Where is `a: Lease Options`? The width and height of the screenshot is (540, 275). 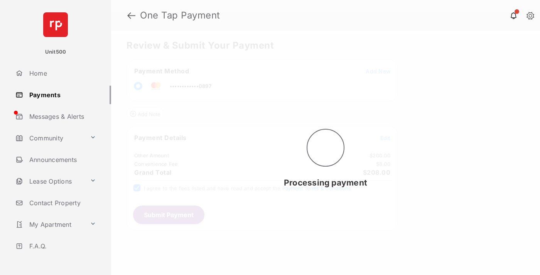
a: Lease Options is located at coordinates (49, 181).